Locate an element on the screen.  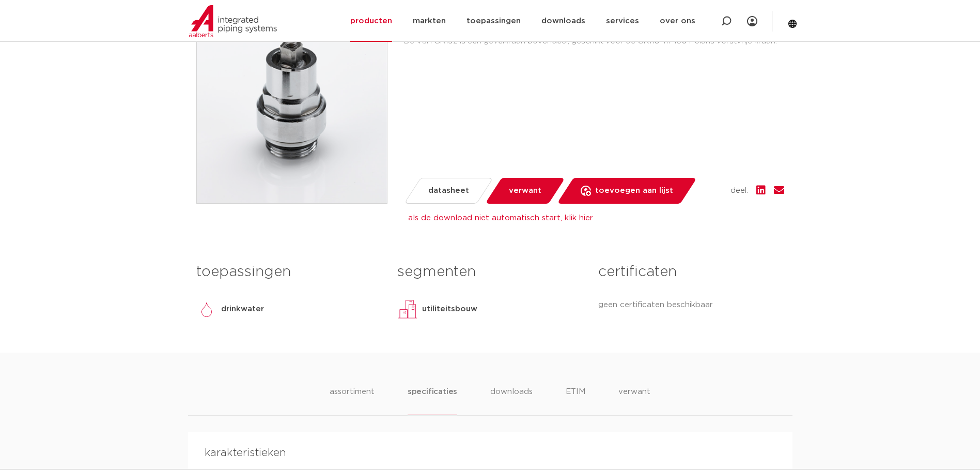
img: Product Image for VSH gevelkraan bovendeel voor GK110-111-150 is located at coordinates (292, 108).